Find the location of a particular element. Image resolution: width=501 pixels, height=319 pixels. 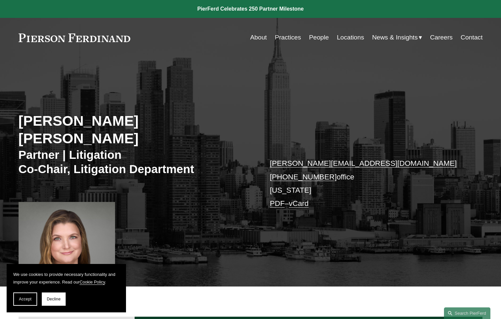

a: PDF is located at coordinates (277, 203).